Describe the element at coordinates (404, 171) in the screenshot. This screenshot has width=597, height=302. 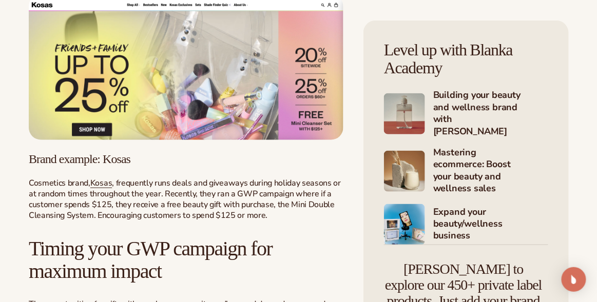
I see `img: Shopify Image 6` at that location.